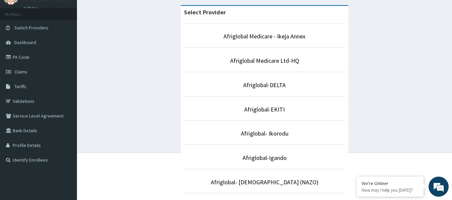  I want to click on p: How may I help you today?, so click(390, 190).